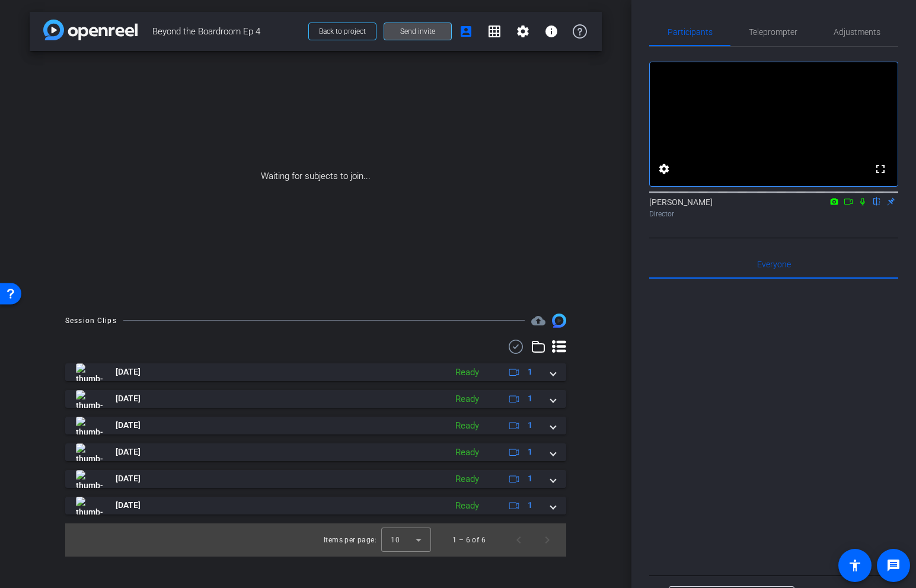 The width and height of the screenshot is (916, 588). What do you see at coordinates (316, 176) in the screenshot?
I see `div: Waiting for subjects to join...` at bounding box center [316, 176].